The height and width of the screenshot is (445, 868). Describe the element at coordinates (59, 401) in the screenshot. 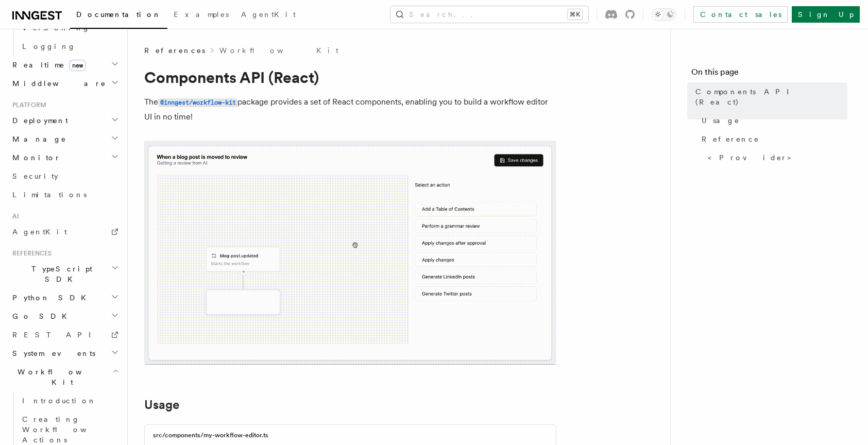

I see `span: Introduction` at that location.